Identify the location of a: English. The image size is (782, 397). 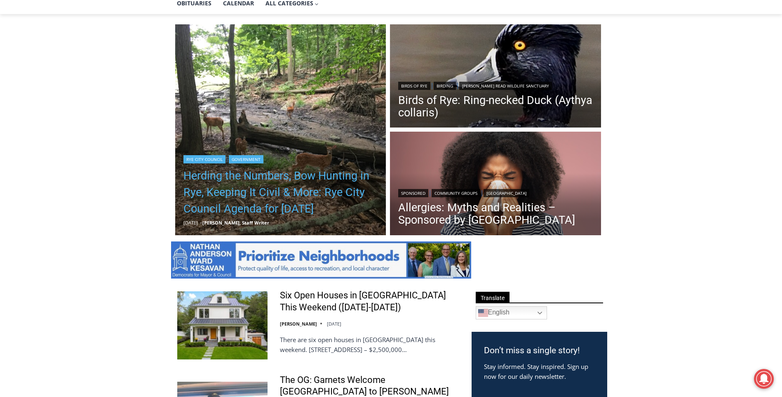
(511, 312).